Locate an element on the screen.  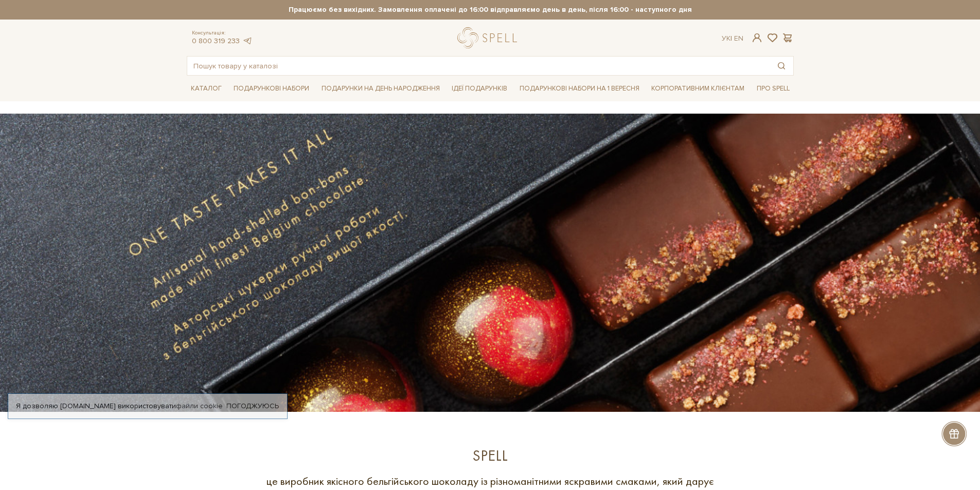
a: telegram is located at coordinates (248, 41).